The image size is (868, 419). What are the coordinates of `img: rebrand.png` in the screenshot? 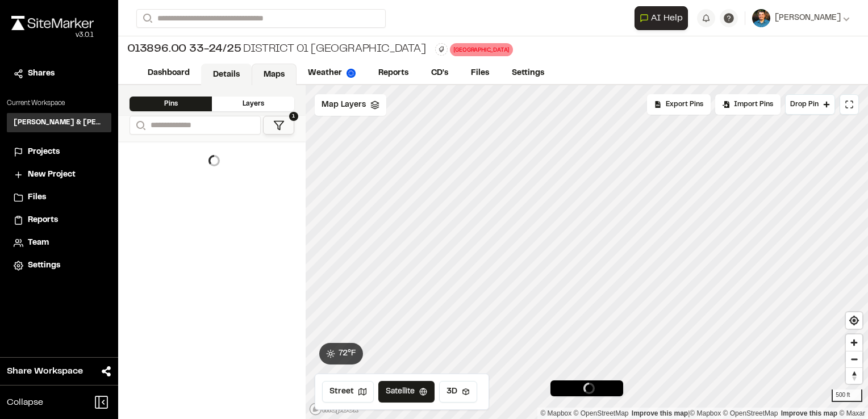 It's located at (52, 23).